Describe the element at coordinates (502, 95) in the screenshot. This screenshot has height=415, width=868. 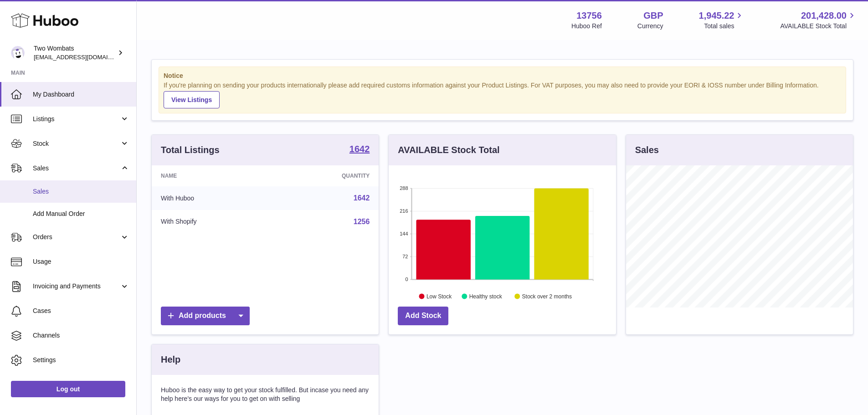
I see `div: If you're planning on sending your products internationally please add required customs informati...` at that location.